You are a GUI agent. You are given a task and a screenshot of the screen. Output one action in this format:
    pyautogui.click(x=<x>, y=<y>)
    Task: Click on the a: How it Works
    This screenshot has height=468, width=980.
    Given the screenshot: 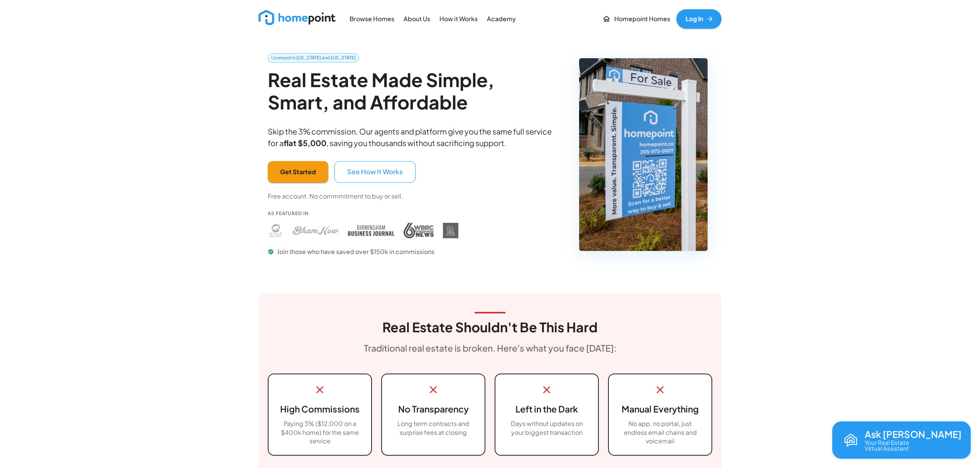 What is the action you would take?
    pyautogui.click(x=458, y=19)
    